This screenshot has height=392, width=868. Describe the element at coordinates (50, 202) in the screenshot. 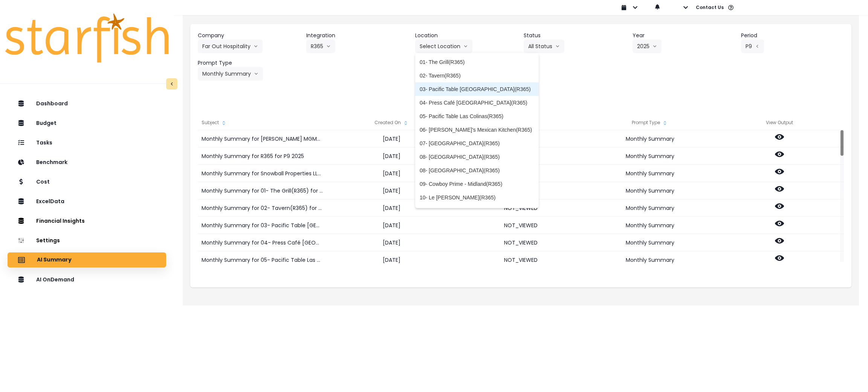

I see `p: ExcelData` at that location.